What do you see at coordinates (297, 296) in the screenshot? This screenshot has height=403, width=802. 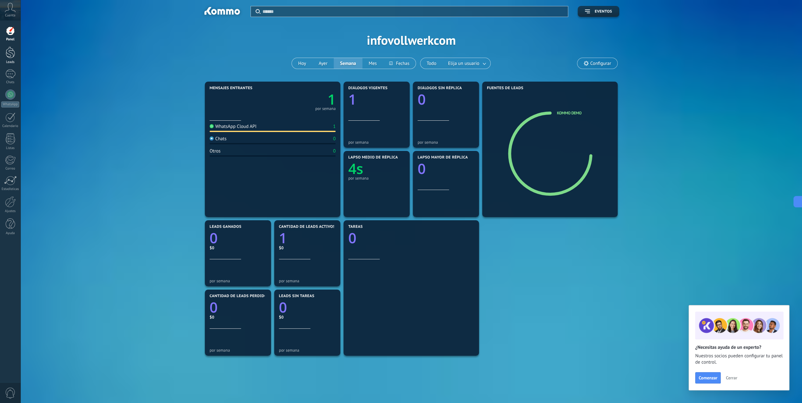 I see `span: Leads sin tareas` at bounding box center [297, 296].